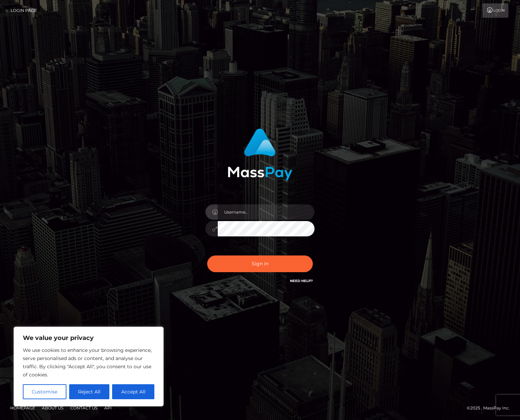 The height and width of the screenshot is (420, 520). Describe the element at coordinates (24, 11) in the screenshot. I see `a: Login Page` at that location.